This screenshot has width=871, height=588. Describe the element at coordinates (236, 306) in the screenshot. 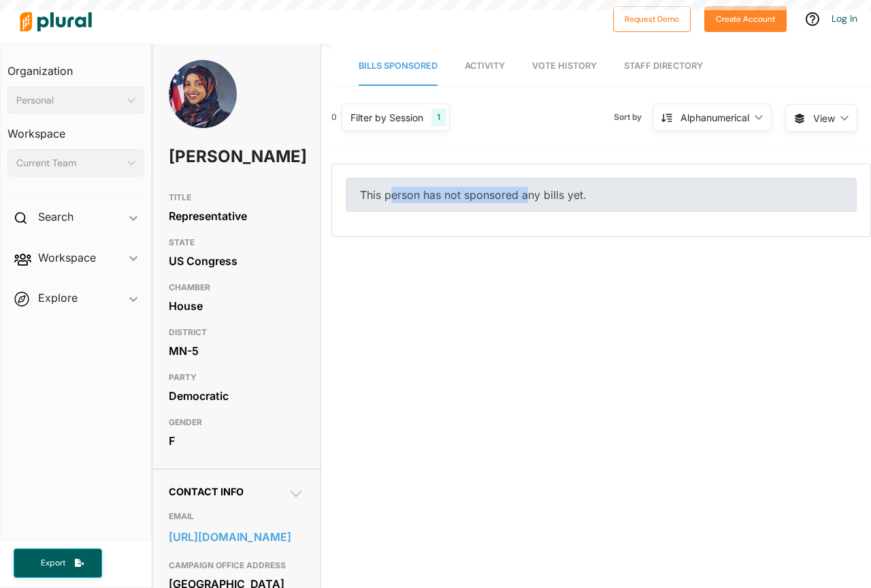

I see `div: House` at that location.